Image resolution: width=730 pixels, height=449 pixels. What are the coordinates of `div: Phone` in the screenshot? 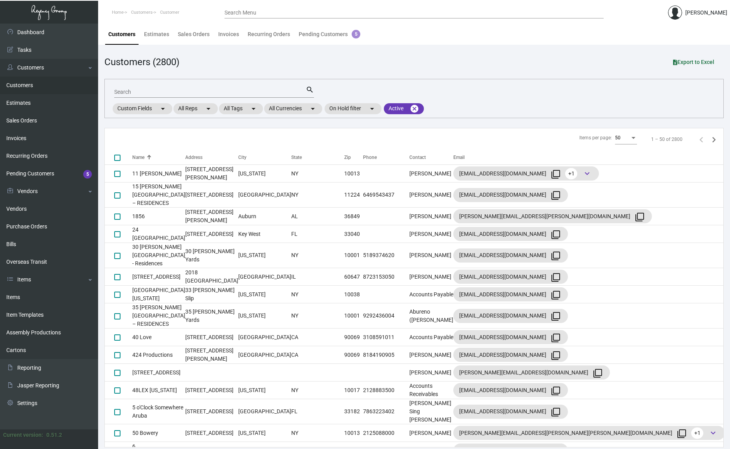 It's located at (370, 157).